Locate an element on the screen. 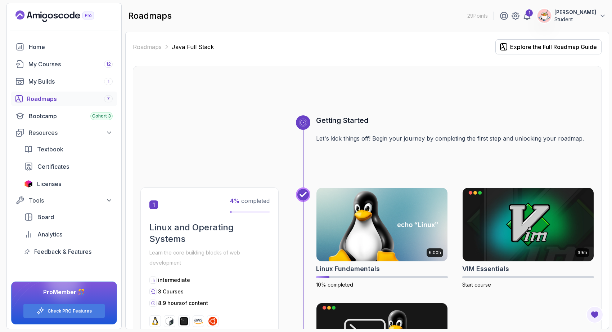 The image size is (612, 332). img: Linux Fundamentals card is located at coordinates (382, 224).